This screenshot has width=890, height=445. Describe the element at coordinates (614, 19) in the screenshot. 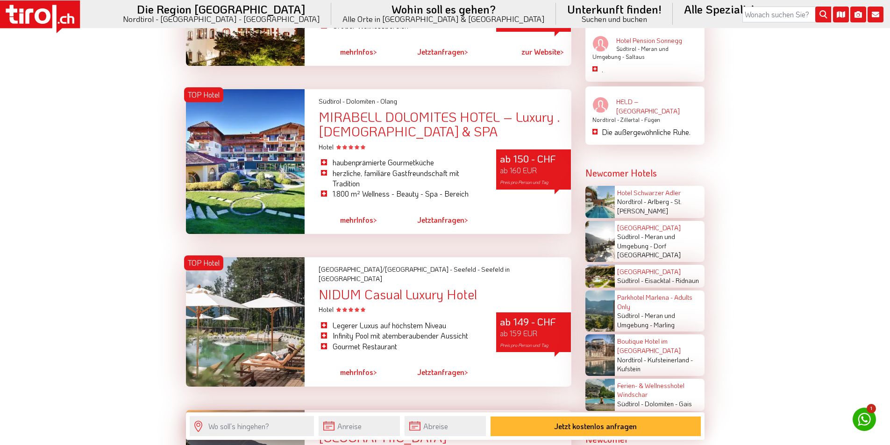

I see `small: Suchen und buchen` at that location.